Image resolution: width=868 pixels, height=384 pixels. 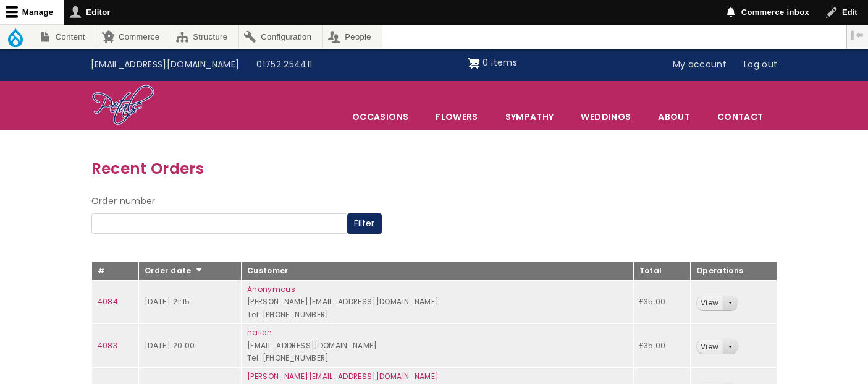 What do you see at coordinates (380, 117) in the screenshot?
I see `span: Occasions` at bounding box center [380, 117].